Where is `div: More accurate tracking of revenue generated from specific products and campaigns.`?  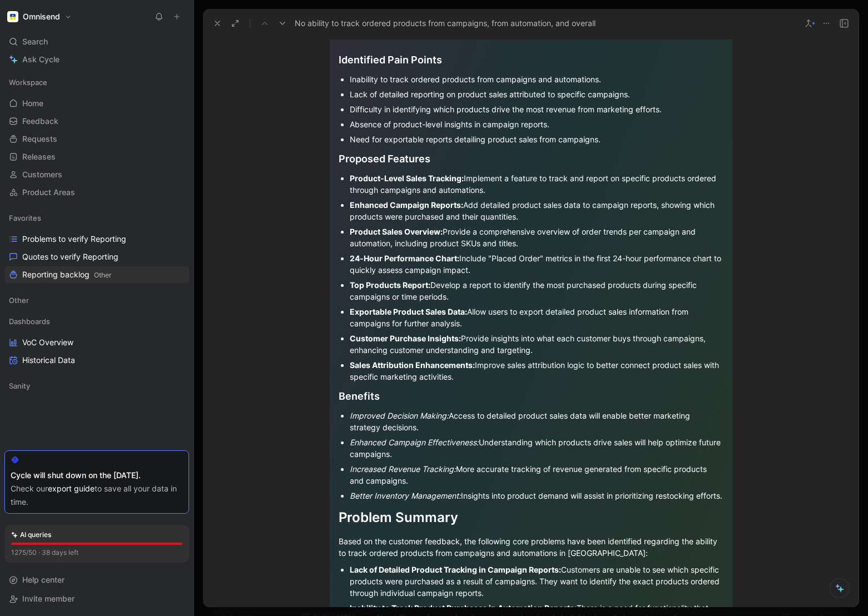 div: More accurate tracking of revenue generated from specific products and campaigns. is located at coordinates (536, 475).